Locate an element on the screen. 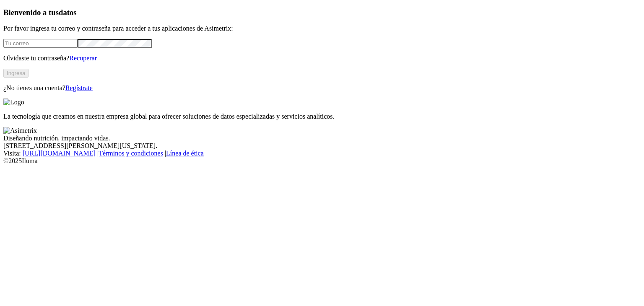  p: La tecnología que creamos en nuestra empresa global para ofrecer soluciones de datos especializad... is located at coordinates (322, 116).